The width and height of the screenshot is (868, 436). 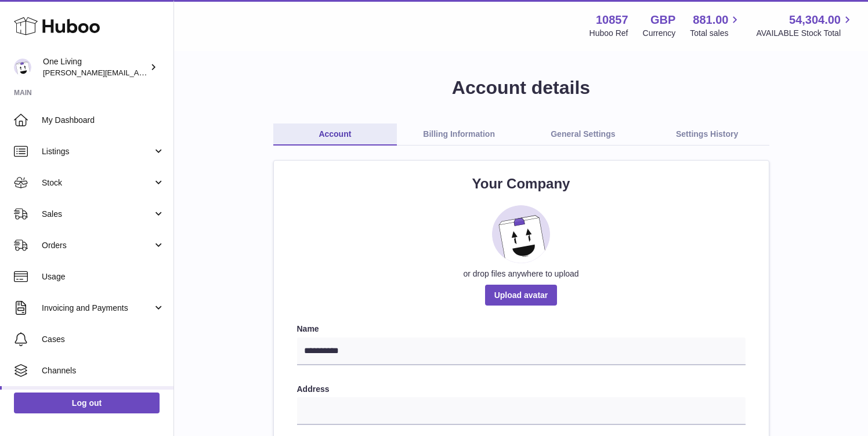 I want to click on div: One Living, so click(x=95, y=67).